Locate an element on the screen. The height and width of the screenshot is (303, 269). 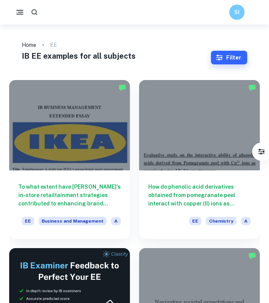
h6: How do phenolic acid derivatives obtained from pomegranate peel interact with copper (II) ions as... is located at coordinates (199, 195).